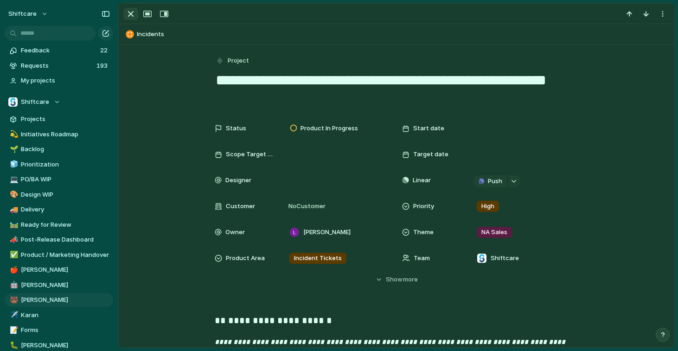  Describe the element at coordinates (495, 181) in the screenshot. I see `span: Push` at that location.